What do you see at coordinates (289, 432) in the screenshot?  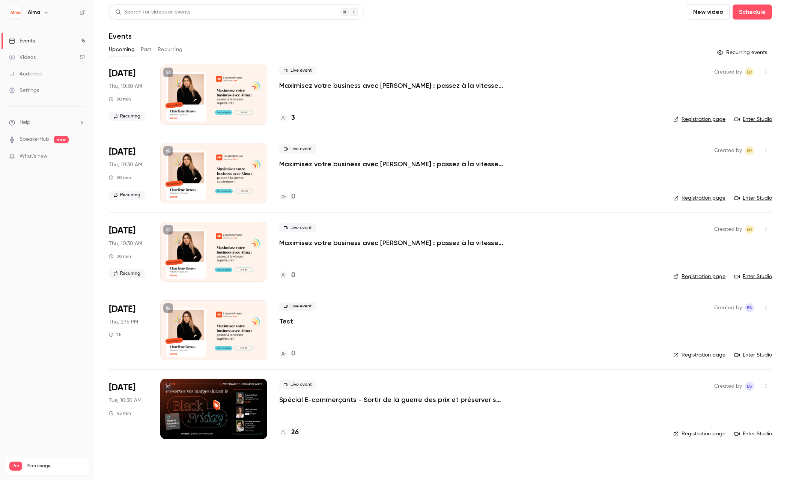 I see `a: 26` at bounding box center [289, 432].